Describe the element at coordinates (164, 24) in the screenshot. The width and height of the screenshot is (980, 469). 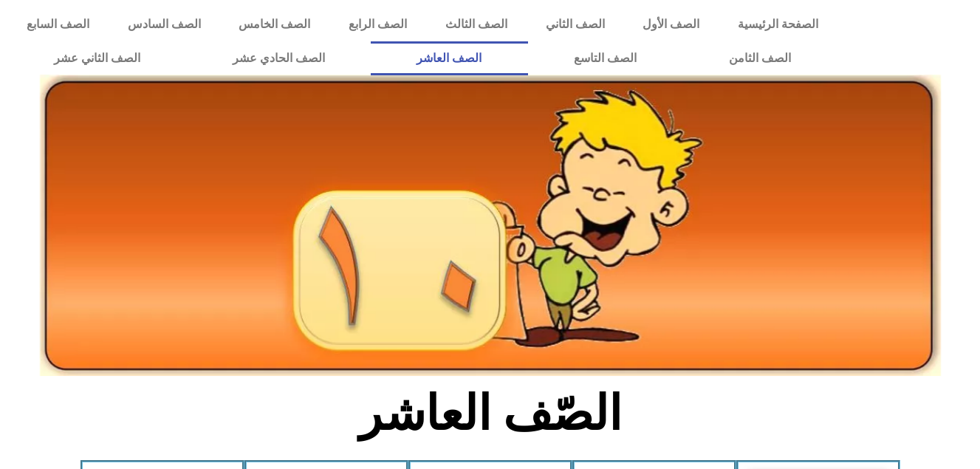
I see `a: الصف السادس` at that location.